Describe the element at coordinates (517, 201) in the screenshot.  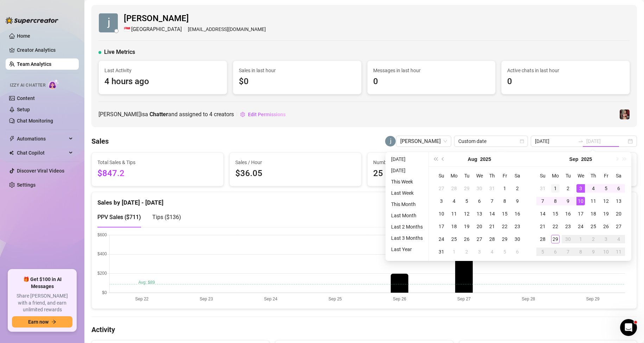
I see `div: 9` at that location.